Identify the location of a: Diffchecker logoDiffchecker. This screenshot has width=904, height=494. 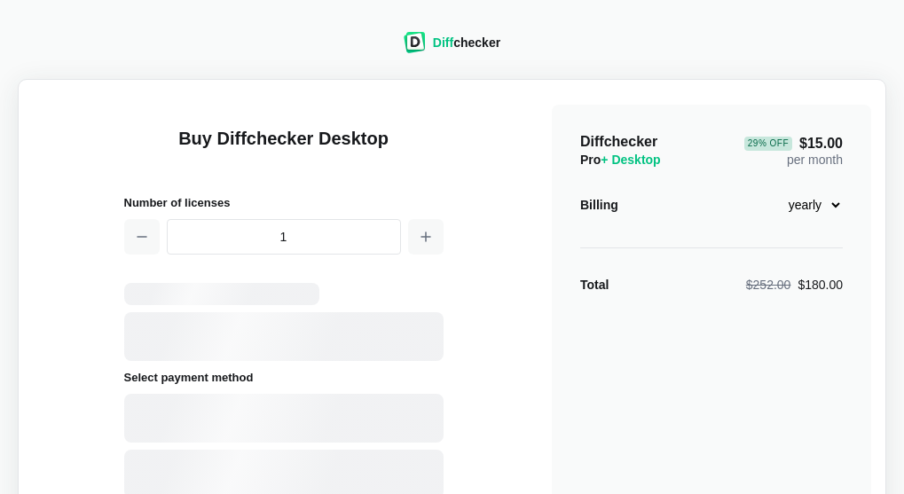
(451, 49).